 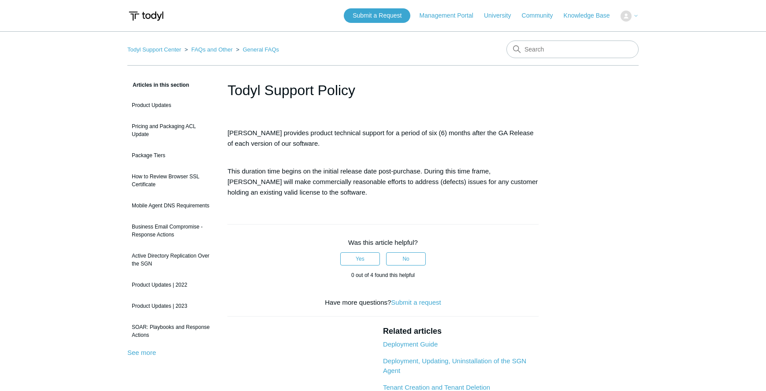 What do you see at coordinates (171, 285) in the screenshot?
I see `a: Product Updates | 2022` at bounding box center [171, 285].